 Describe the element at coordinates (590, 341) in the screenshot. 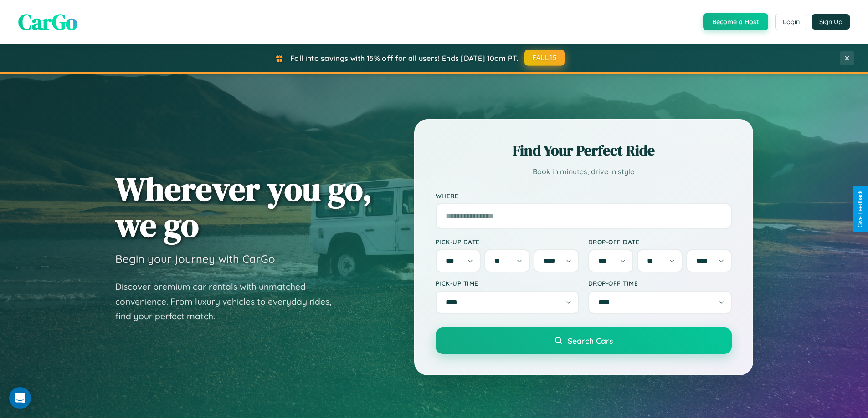

I see `span: Search Cars` at that location.